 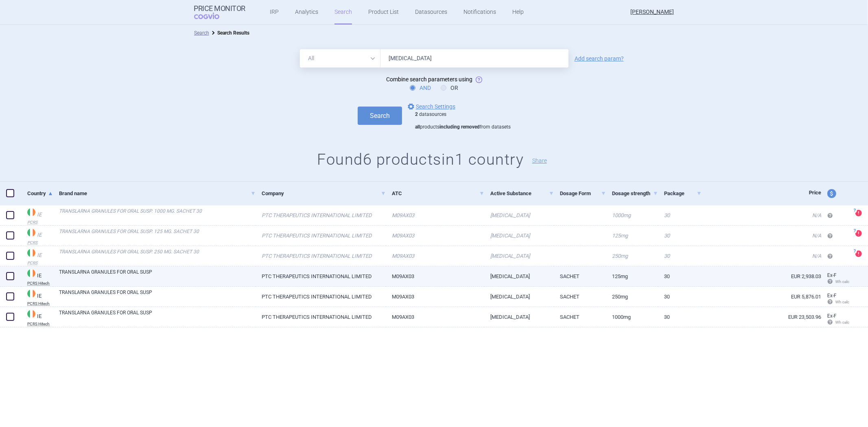 What do you see at coordinates (431, 106) in the screenshot?
I see `a: Search Settings` at bounding box center [431, 106].